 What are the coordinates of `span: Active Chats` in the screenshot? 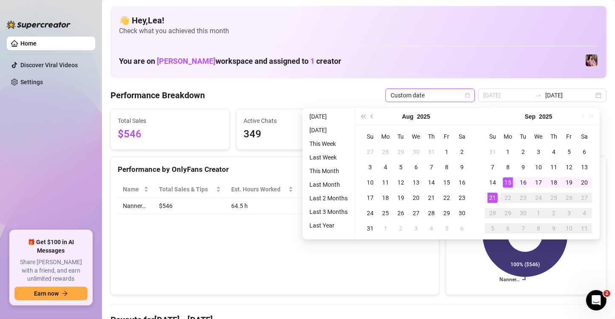 It's located at (296, 121).